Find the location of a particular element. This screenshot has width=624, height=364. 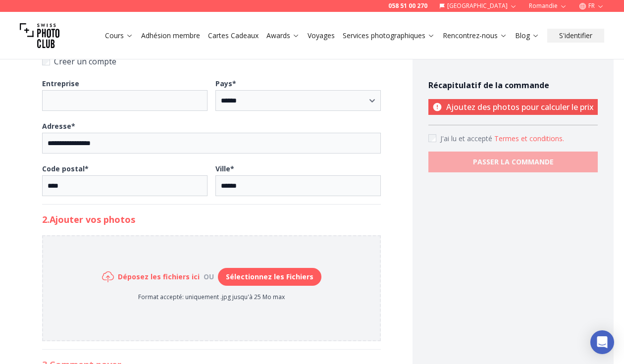

button: Adhésion membre is located at coordinates (171, 36).